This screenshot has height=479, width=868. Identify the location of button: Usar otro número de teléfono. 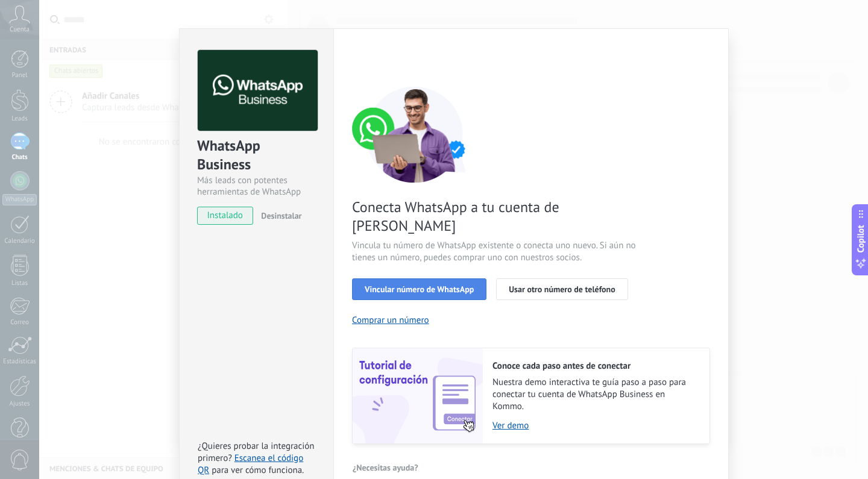
(562, 289).